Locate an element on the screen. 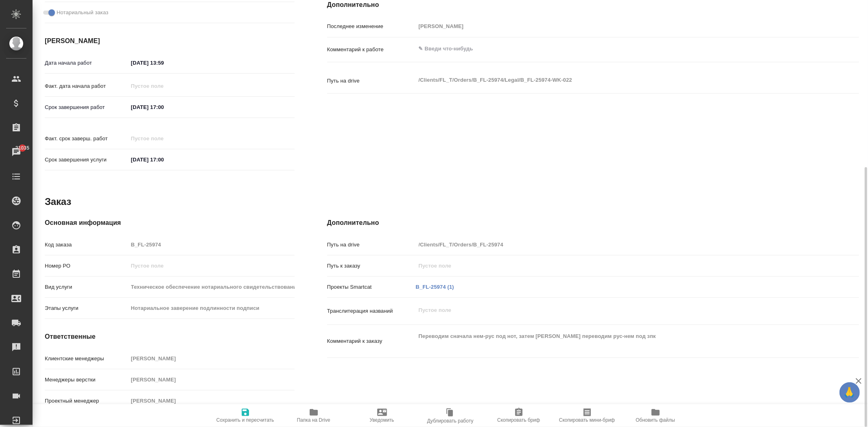 This screenshot has width=868, height=427. span: Обновить файлы is located at coordinates (655, 420).